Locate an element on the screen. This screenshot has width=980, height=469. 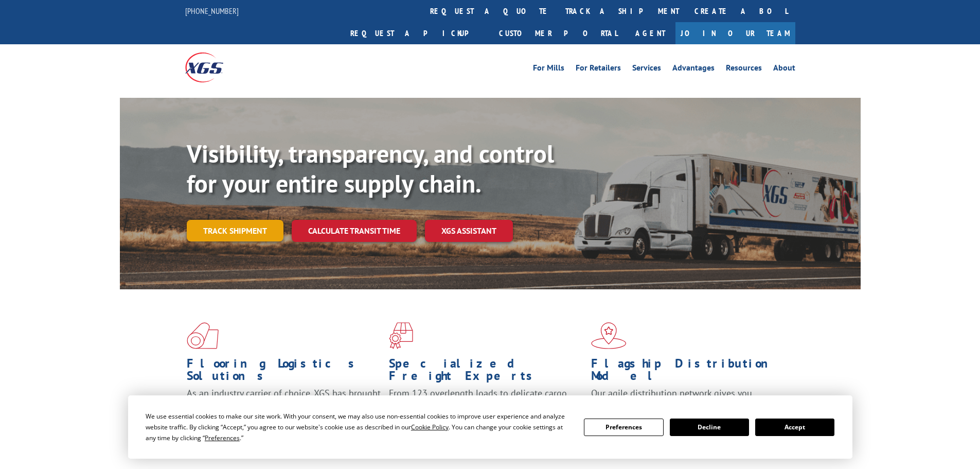
img: xgs-icon-focused-on-flooring-red is located at coordinates (401, 336).